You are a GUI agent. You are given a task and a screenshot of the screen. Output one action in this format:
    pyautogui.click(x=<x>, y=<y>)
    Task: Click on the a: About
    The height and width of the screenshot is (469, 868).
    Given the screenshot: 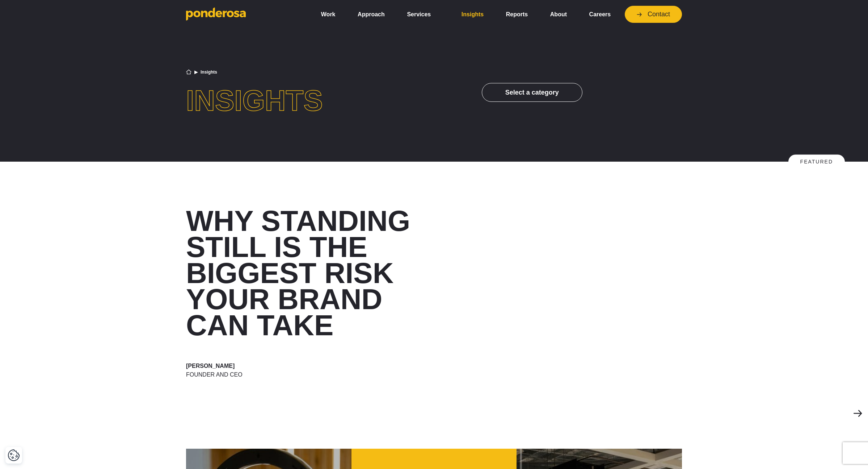 What is the action you would take?
    pyautogui.click(x=558, y=15)
    